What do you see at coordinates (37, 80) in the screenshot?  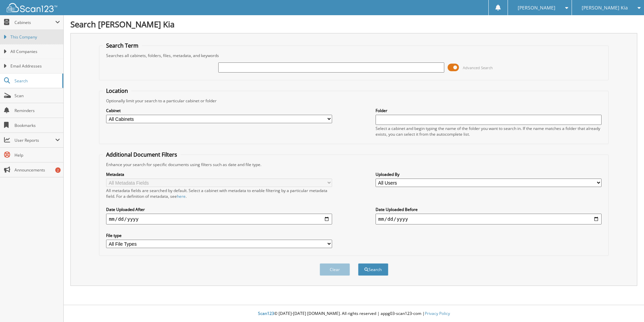 I see `span: Search` at bounding box center [37, 80].